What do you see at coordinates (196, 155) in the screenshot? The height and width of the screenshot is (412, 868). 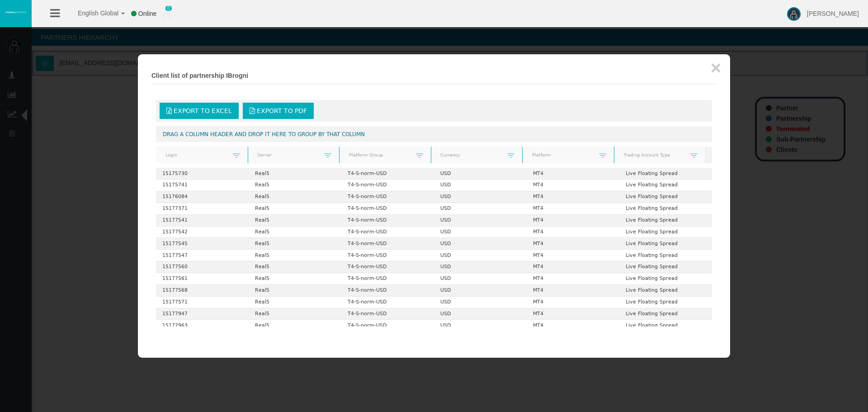 I see `a: Login` at bounding box center [196, 155].